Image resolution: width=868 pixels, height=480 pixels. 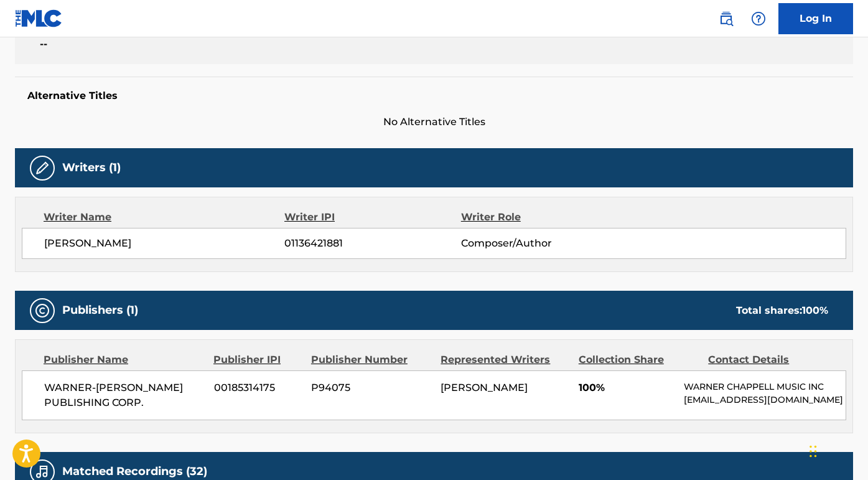 What do you see at coordinates (639, 360) in the screenshot?
I see `div: Collection Share` at bounding box center [639, 360].